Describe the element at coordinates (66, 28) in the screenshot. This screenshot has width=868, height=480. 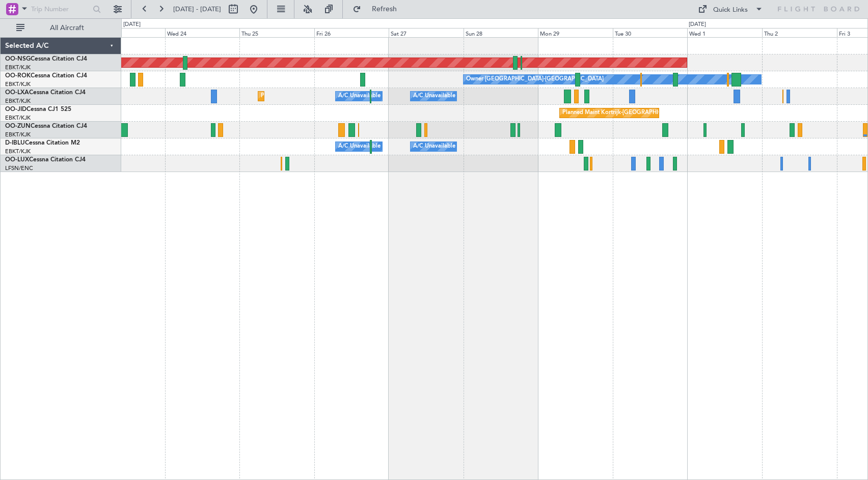
I see `span: All Aircraft` at that location.